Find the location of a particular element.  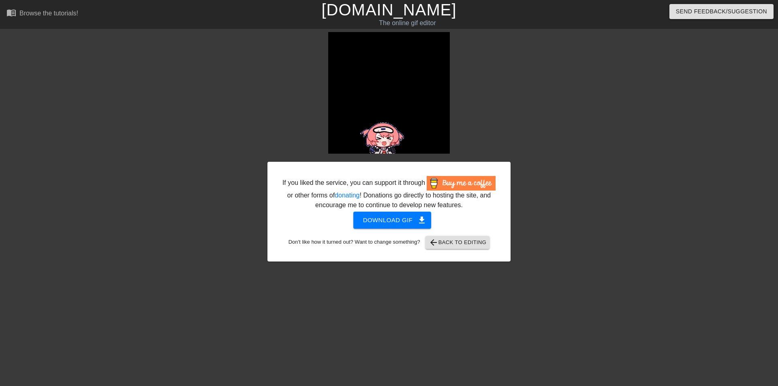

button: Back to Editing is located at coordinates (458, 242).